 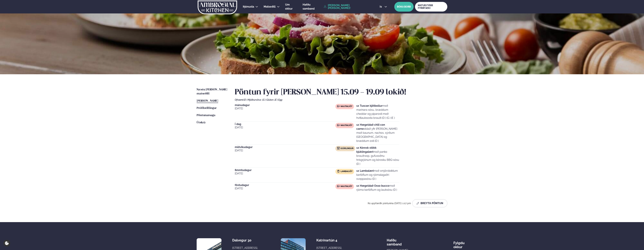 I want to click on img: logo, so click(x=217, y=7).